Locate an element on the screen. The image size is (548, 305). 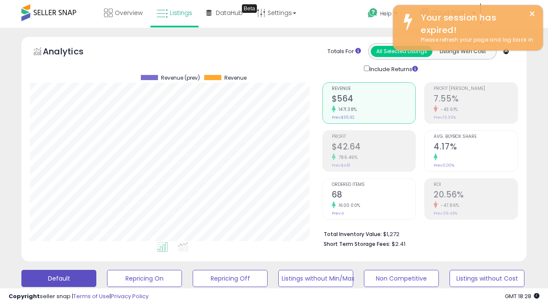
button: Default is located at coordinates (59, 278).